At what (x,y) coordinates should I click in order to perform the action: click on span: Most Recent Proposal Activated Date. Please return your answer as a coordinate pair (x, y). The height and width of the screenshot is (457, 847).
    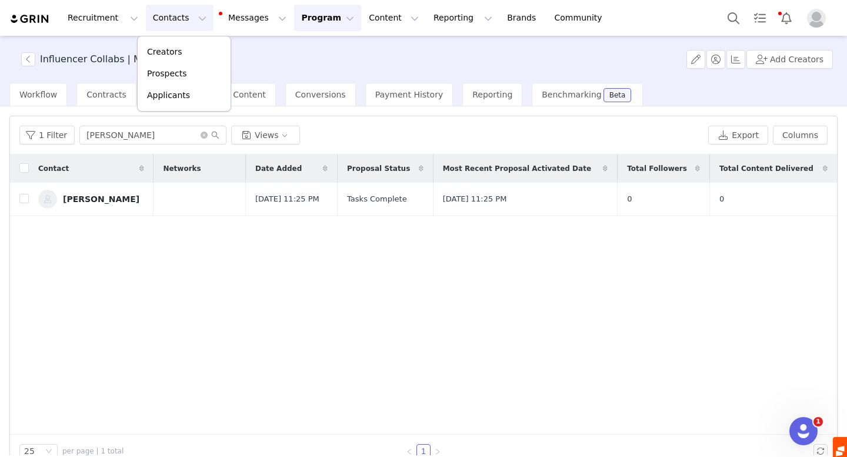
    Looking at the image, I should click on (517, 169).